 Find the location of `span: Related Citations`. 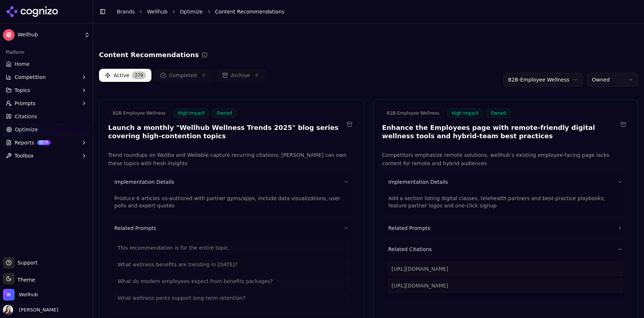

span: Related Citations is located at coordinates (410, 250).